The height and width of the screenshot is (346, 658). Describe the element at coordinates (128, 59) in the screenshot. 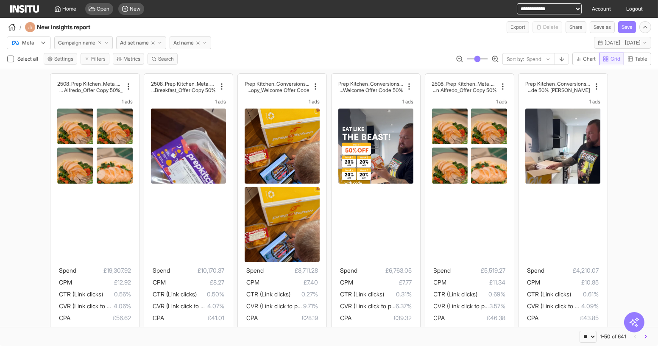

I see `button: Metrics` at that location.